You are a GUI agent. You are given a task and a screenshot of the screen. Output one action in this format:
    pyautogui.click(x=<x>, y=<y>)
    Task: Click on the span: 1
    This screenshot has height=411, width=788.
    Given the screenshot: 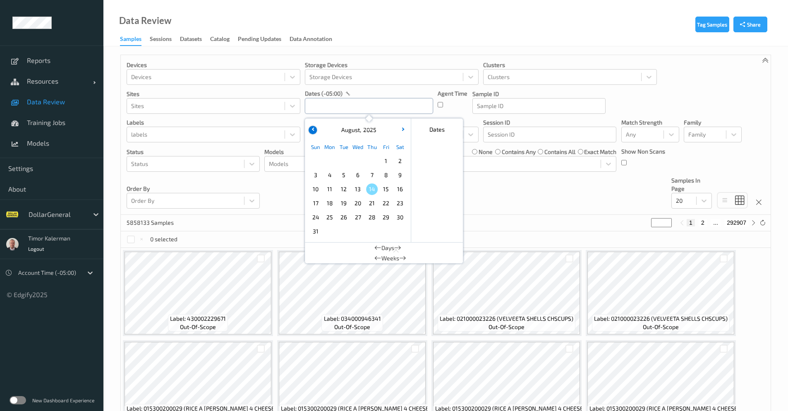 What is the action you would take?
    pyautogui.click(x=386, y=161)
    